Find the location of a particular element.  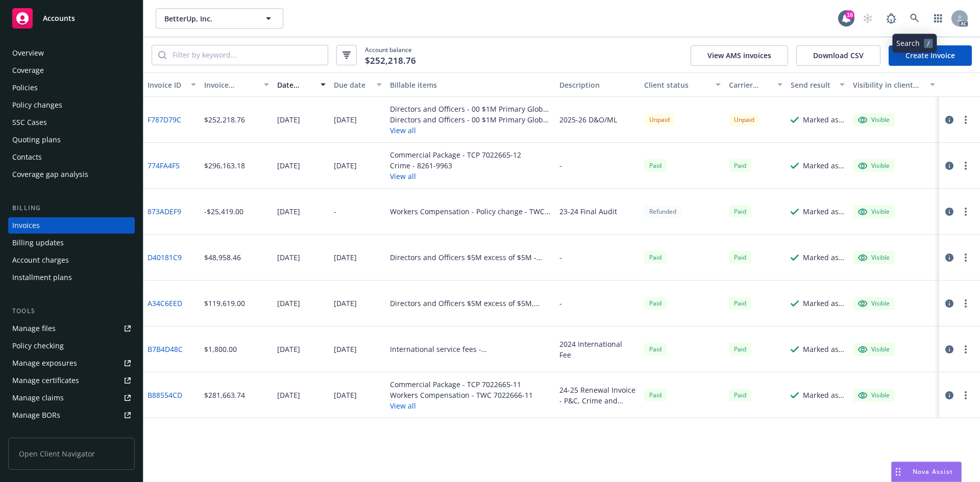

span: Manage exposures is located at coordinates (71, 363).